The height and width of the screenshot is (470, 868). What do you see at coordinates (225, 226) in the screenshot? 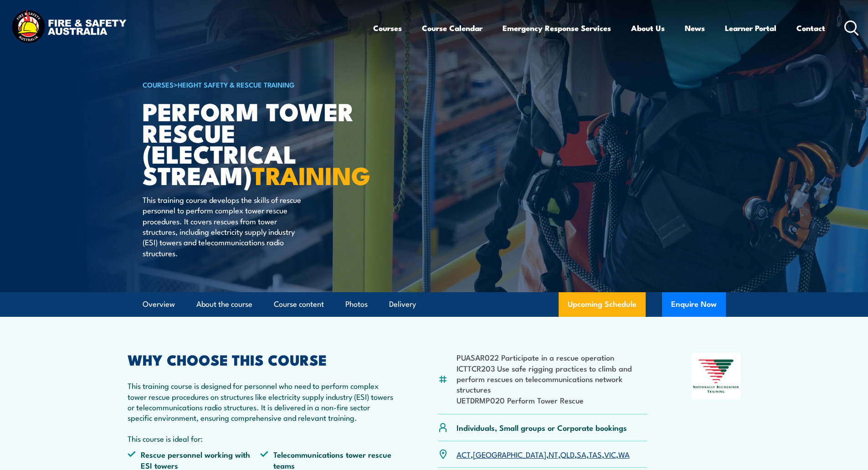
I see `p: This training course develops the skills of rescue personnel to perform complex tower rescue proc...` at bounding box center [225, 226].